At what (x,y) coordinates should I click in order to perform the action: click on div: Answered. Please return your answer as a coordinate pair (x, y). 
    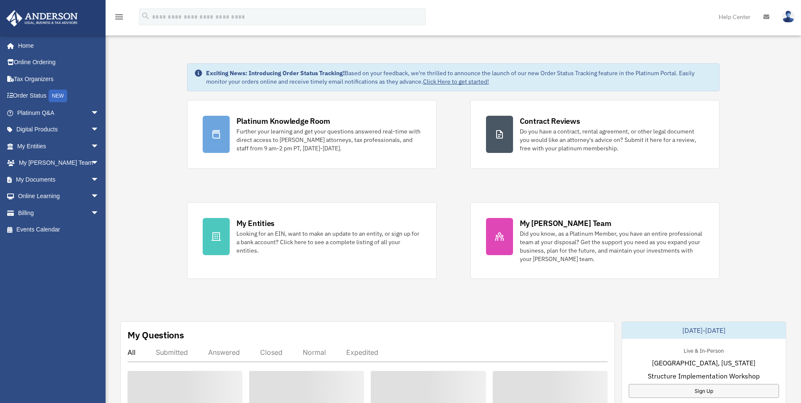
    Looking at the image, I should click on (224, 352).